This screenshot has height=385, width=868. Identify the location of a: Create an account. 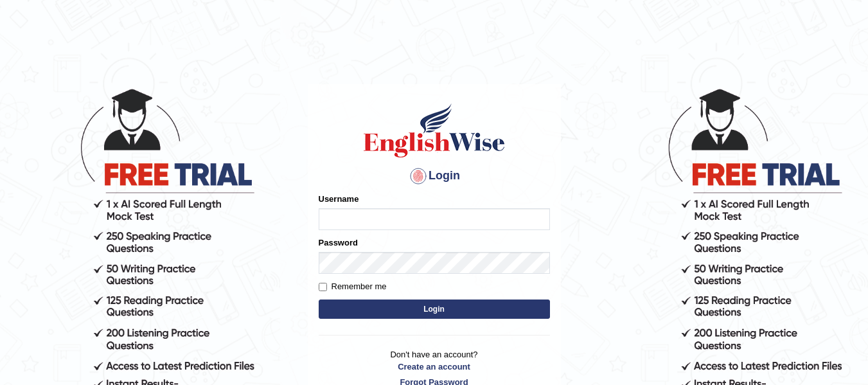
(435, 366).